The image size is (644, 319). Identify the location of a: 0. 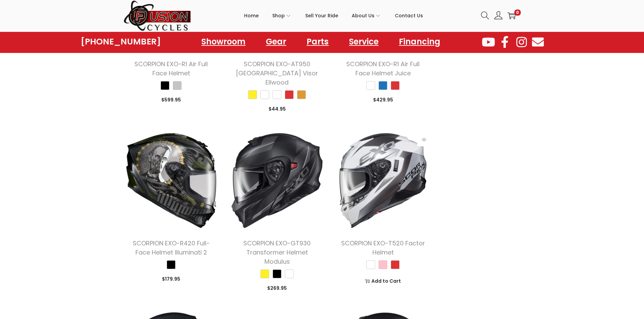
(512, 16).